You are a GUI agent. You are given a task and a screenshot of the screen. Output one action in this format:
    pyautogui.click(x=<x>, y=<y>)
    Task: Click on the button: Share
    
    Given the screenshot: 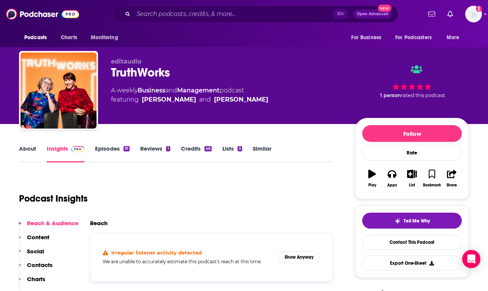 What is the action you would take?
    pyautogui.click(x=452, y=178)
    